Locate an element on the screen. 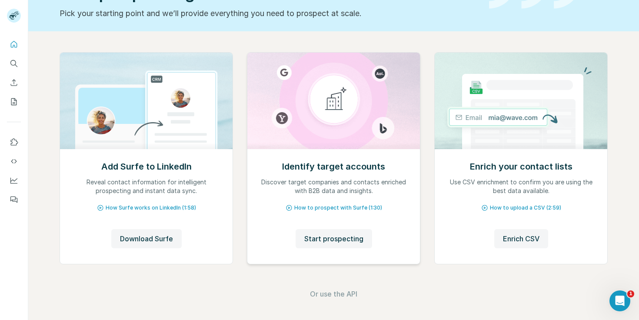 This screenshot has height=320, width=639. img: Add Surfe to LinkedIn is located at coordinates (146, 101).